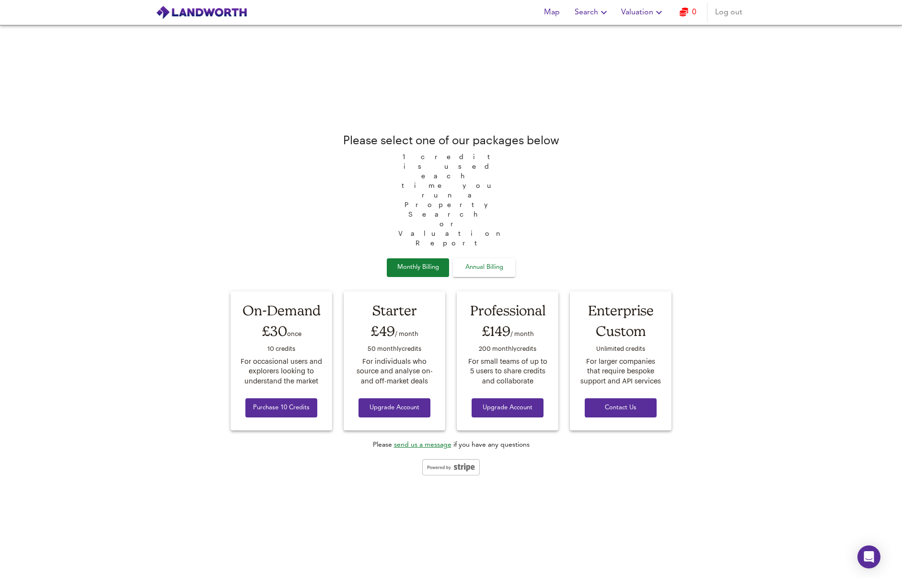  I want to click on a: 0, so click(688, 12).